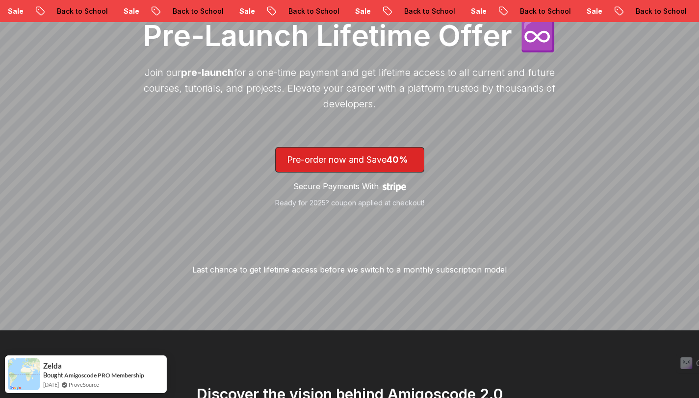 The width and height of the screenshot is (699, 398). I want to click on p: Secure Payments With, so click(336, 186).